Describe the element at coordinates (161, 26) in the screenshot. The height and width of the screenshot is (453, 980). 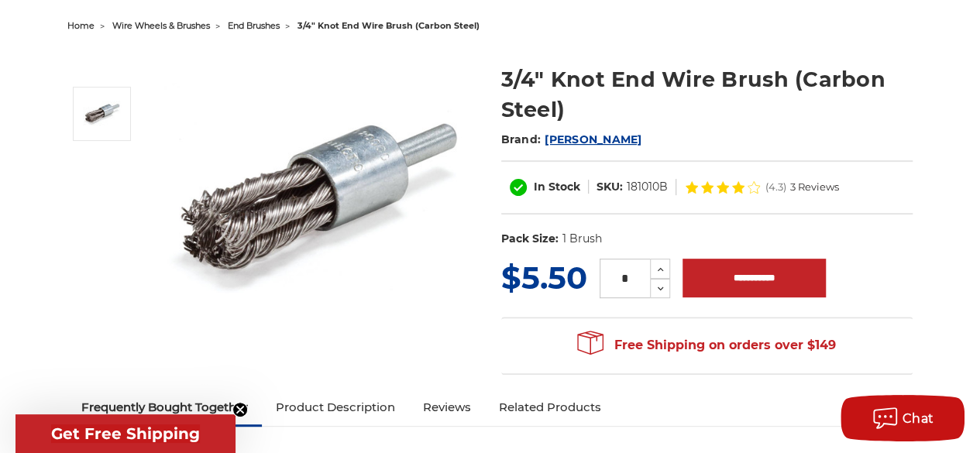
I see `span: wire wheels & brushes` at that location.